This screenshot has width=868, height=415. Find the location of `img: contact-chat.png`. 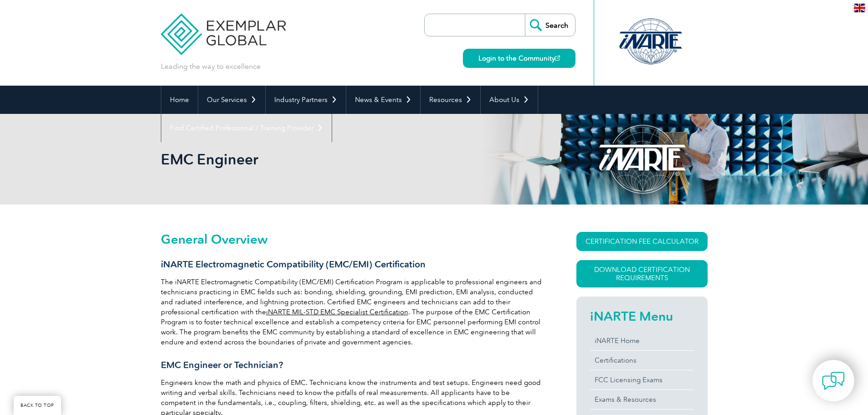

img: contact-chat.png is located at coordinates (834, 382).